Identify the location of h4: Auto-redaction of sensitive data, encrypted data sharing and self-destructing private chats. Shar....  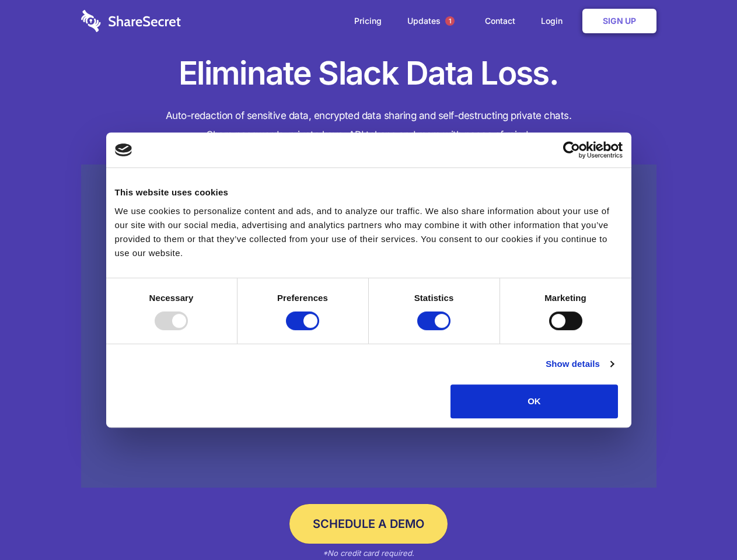
(369, 126).